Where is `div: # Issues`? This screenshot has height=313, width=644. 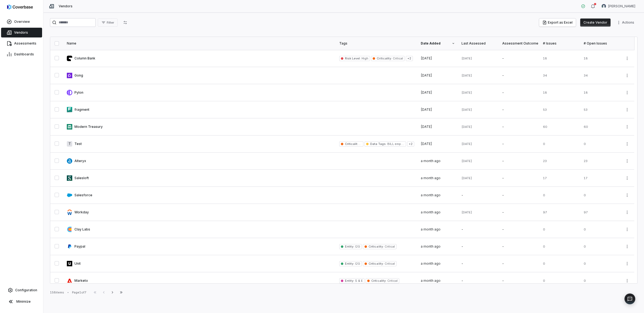
div: # Issues is located at coordinates (560, 43).